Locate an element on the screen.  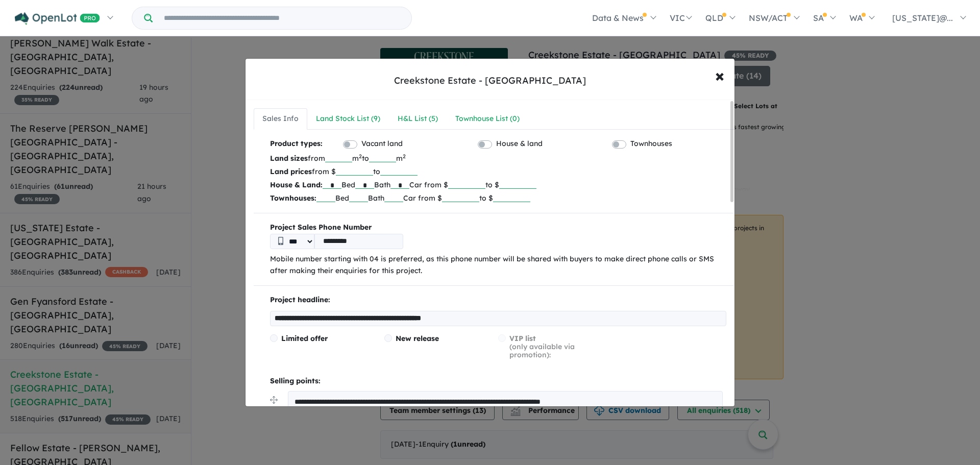
p: Mobile number starting with 04 is preferred, as this phone number will be shared with buyers to m... is located at coordinates (498, 266).